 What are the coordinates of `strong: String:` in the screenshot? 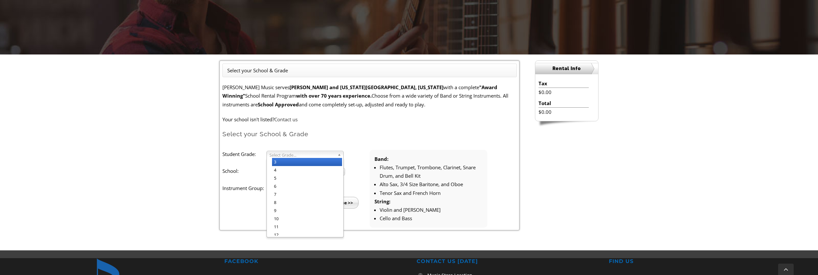 It's located at (382, 201).